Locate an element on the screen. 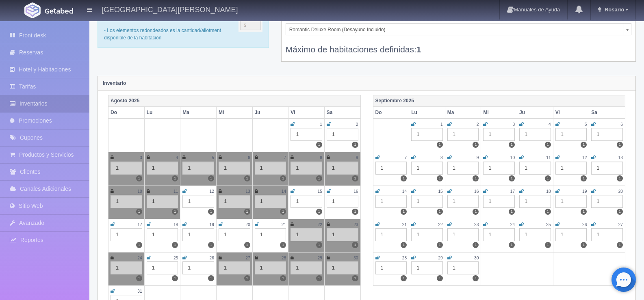  small: 26 is located at coordinates (212, 258).